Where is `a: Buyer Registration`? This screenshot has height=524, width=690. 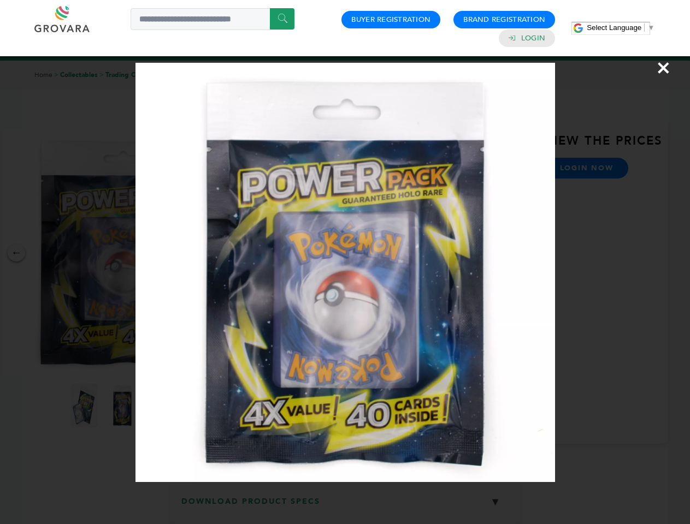
a: Buyer Registration is located at coordinates (390, 20).